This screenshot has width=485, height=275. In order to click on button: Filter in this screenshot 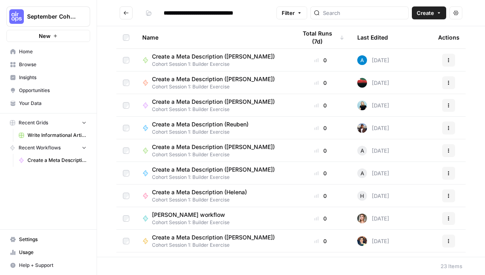, I will do `click(292, 13)`.